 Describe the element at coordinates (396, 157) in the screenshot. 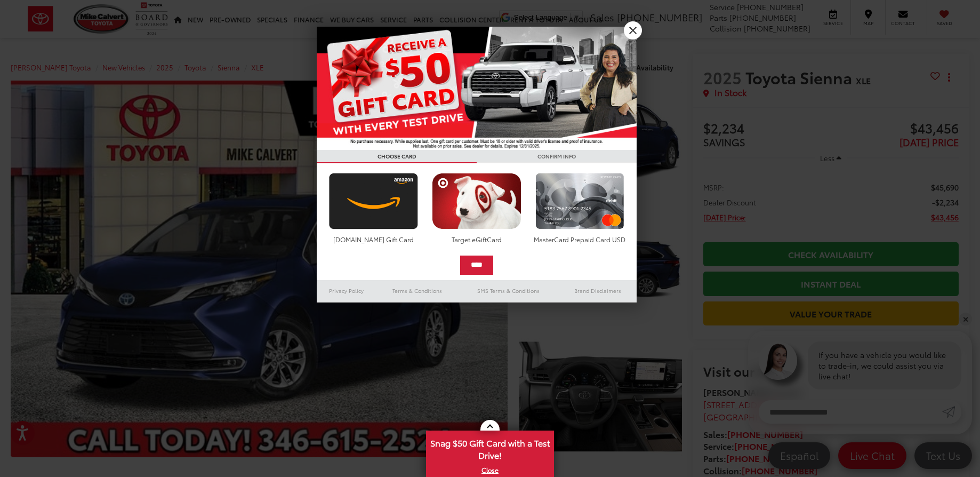

I see `h3: CHOOSE CARD` at that location.